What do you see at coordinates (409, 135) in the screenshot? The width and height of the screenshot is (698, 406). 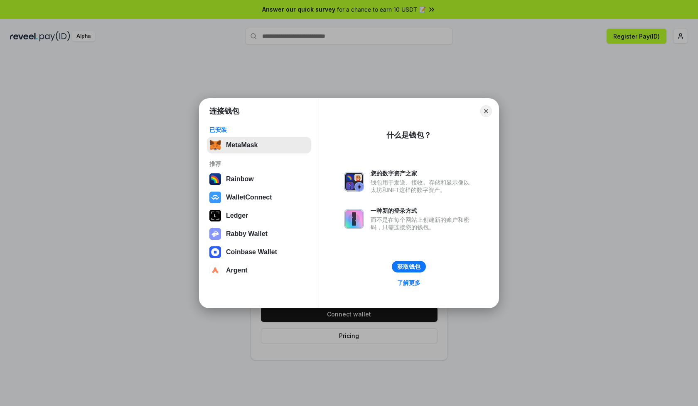 I see `div: 什么是钱包？` at bounding box center [409, 135].